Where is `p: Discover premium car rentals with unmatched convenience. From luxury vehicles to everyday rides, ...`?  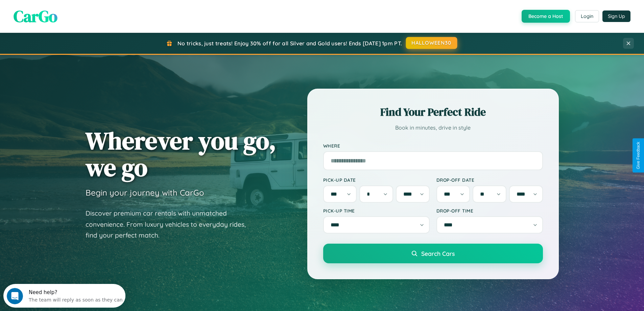
p: Discover premium car rentals with unmatched convenience. From luxury vehicles to everyday rides, ... is located at coordinates (170, 224).